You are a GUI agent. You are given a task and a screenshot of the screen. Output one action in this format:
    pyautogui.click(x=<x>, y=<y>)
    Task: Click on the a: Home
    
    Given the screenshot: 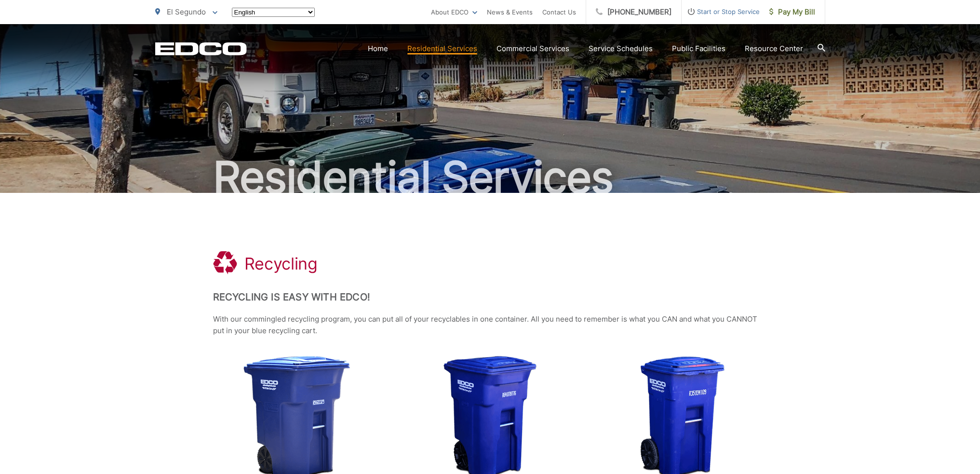 What is the action you would take?
    pyautogui.click(x=378, y=49)
    